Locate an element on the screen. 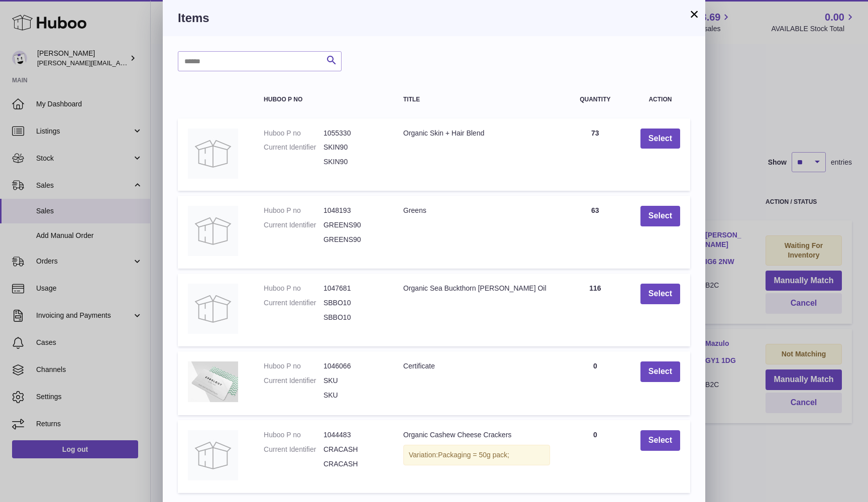  img: Organic Skin + Hair Blend is located at coordinates (213, 154).